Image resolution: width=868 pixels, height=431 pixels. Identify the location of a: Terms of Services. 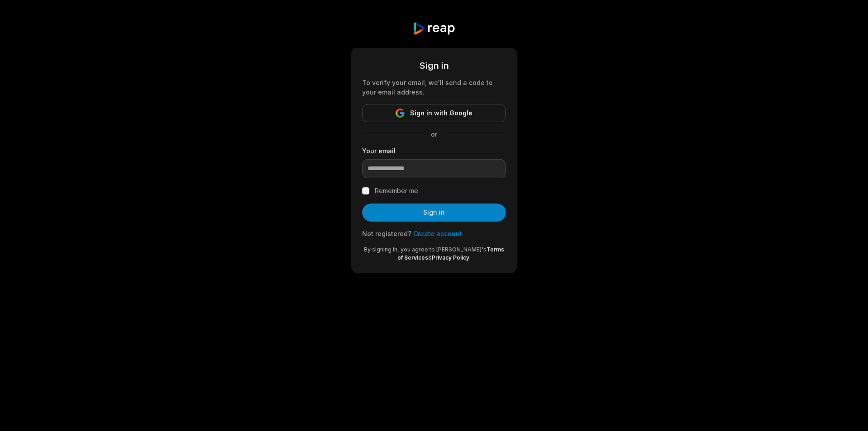
(451, 253).